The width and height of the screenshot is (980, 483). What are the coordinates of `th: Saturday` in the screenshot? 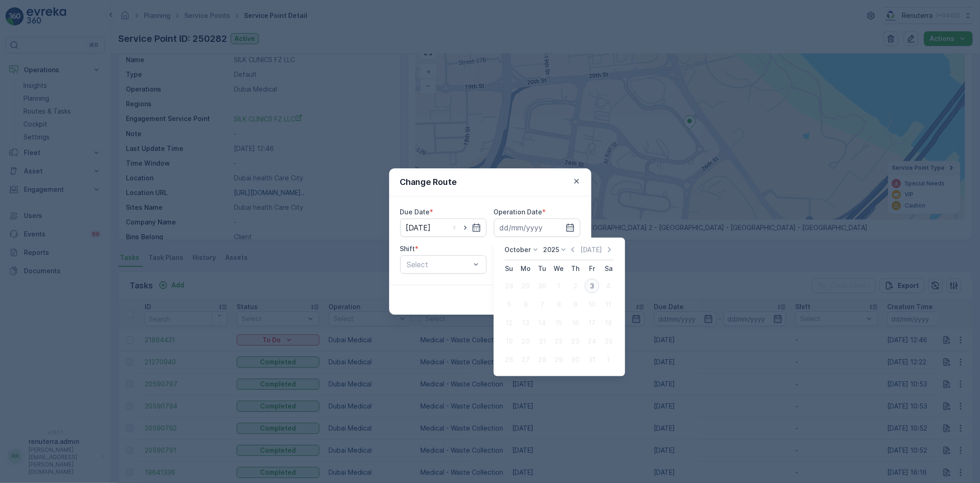 It's located at (609, 268).